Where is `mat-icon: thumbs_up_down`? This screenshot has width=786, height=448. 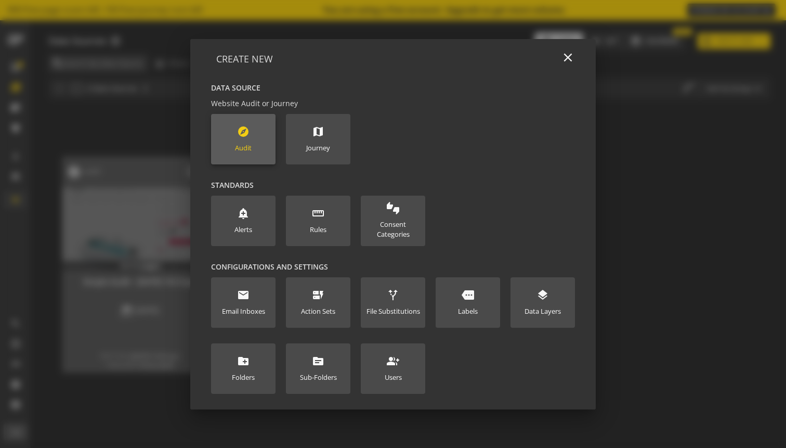
mat-icon: thumbs_up_down is located at coordinates (393, 208).